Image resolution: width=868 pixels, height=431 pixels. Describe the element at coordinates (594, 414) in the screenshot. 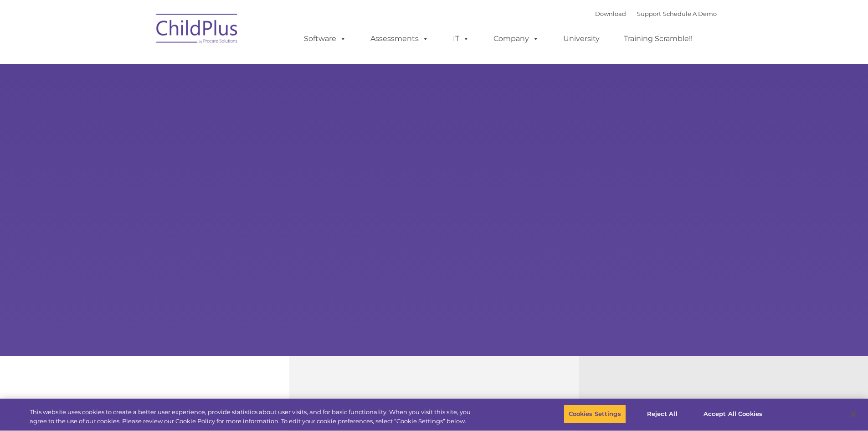

I see `button: Cookies Settings` at that location.